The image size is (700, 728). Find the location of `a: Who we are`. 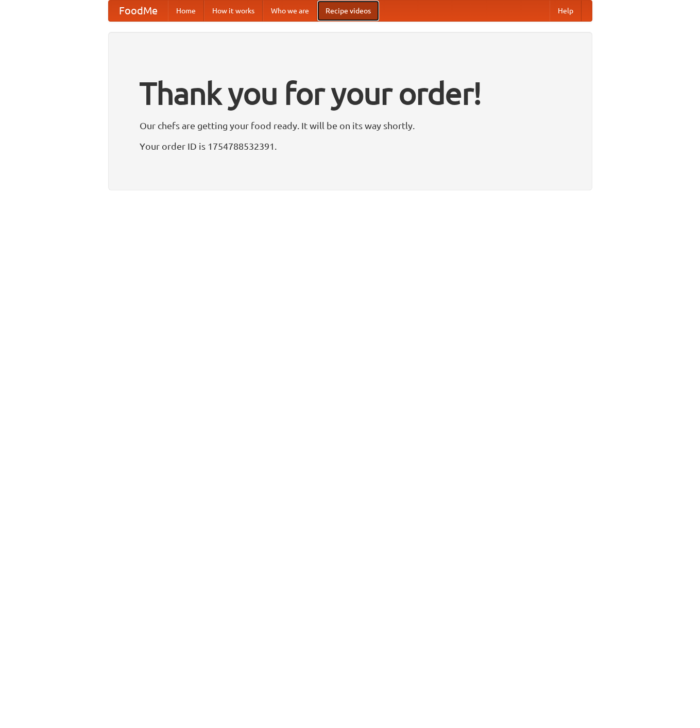

a: Who we are is located at coordinates (290, 11).